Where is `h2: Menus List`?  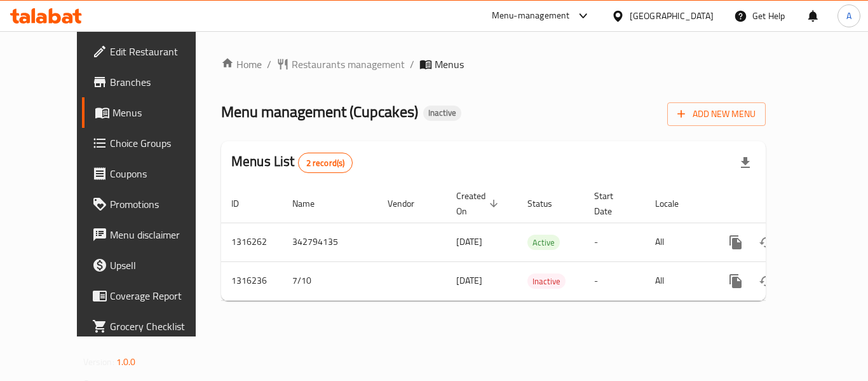
h2: Menus List is located at coordinates (292, 162).